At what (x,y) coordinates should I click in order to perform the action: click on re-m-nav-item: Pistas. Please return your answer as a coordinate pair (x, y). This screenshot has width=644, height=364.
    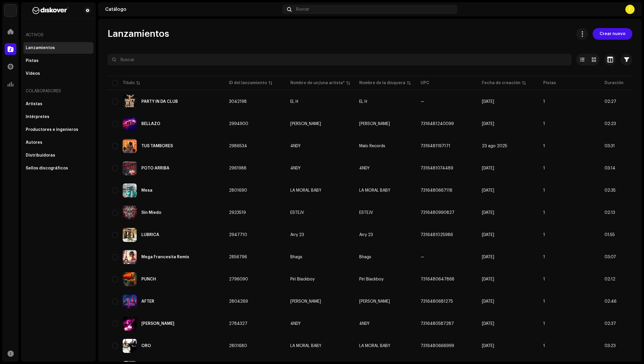
    Looking at the image, I should click on (58, 61).